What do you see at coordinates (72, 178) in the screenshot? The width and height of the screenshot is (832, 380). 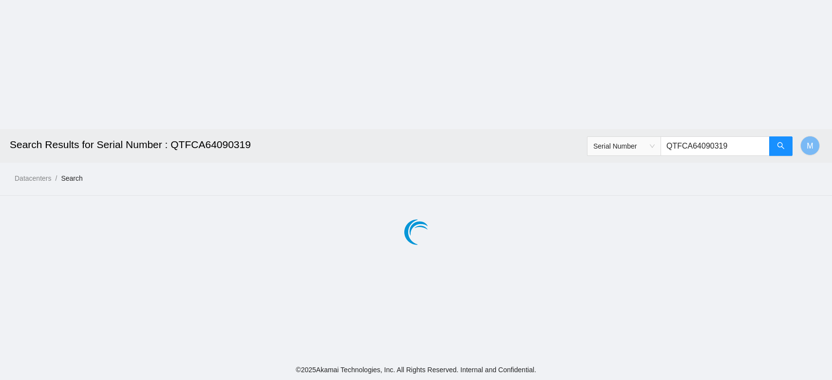 I see `a: Search` at bounding box center [72, 178].